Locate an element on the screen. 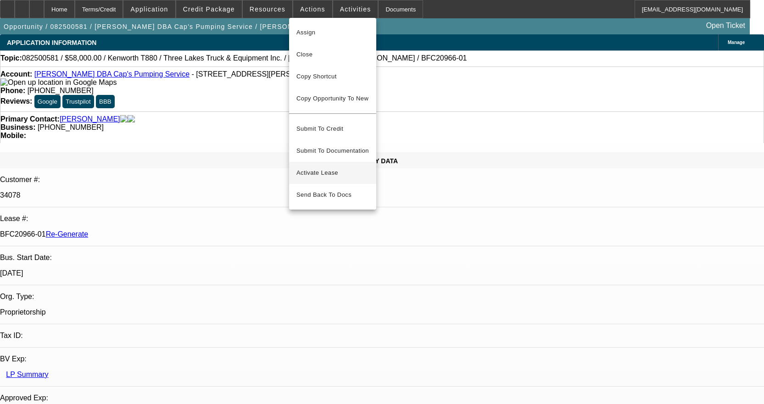 This screenshot has width=764, height=404. span: Copy Opportunity To New is located at coordinates (332, 98).